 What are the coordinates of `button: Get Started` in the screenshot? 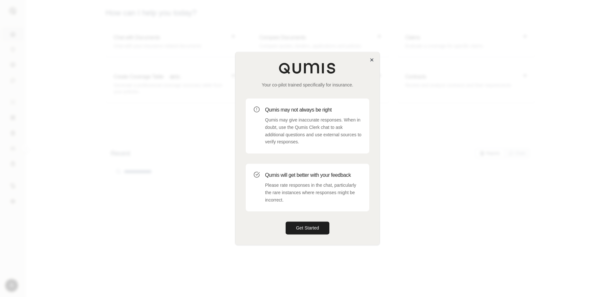 It's located at (307, 228).